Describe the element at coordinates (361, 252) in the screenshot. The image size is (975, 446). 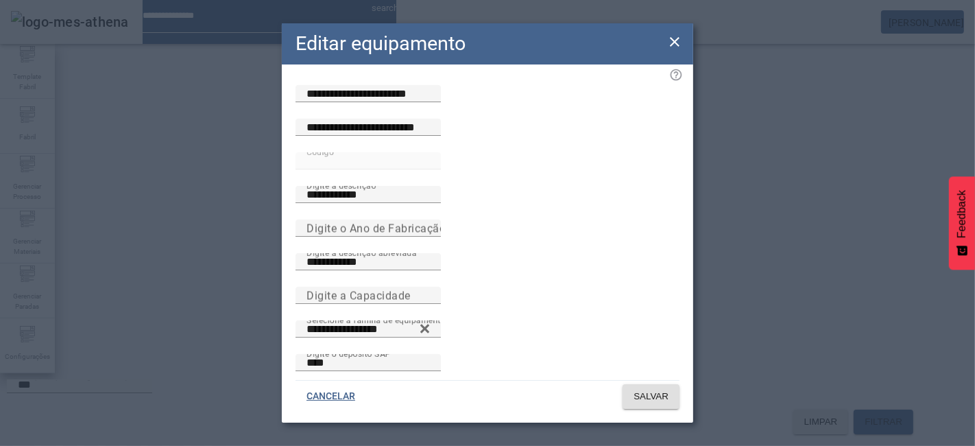
I see `mat-label: Digite a descrição abreviada` at that location.